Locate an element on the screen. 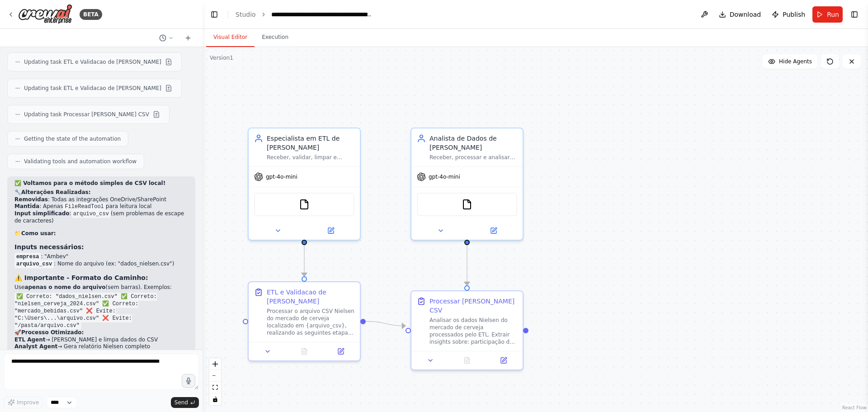 The height and width of the screenshot is (412, 868). code: FileReadTool is located at coordinates (84, 207).